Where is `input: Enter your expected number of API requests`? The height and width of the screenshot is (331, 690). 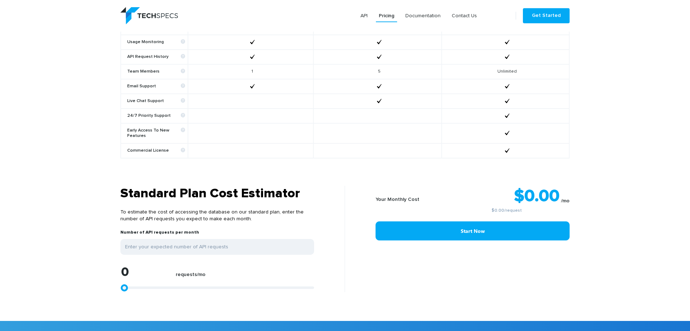 input: Enter your expected number of API requests is located at coordinates (217, 247).